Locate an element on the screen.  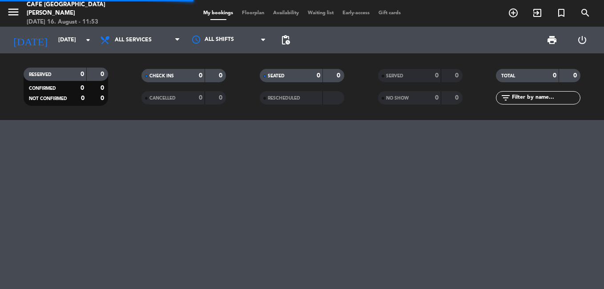
i: arrow_drop_down is located at coordinates (88, 40).